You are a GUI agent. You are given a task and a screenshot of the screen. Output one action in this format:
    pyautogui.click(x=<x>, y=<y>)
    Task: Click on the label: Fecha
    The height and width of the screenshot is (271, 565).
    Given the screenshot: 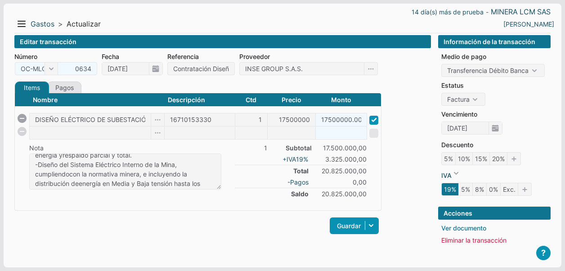 What is the action you would take?
    pyautogui.click(x=132, y=56)
    